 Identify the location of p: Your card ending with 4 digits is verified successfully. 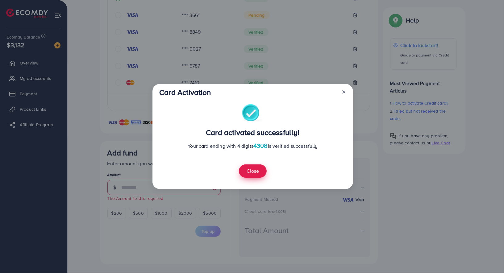
(253, 146).